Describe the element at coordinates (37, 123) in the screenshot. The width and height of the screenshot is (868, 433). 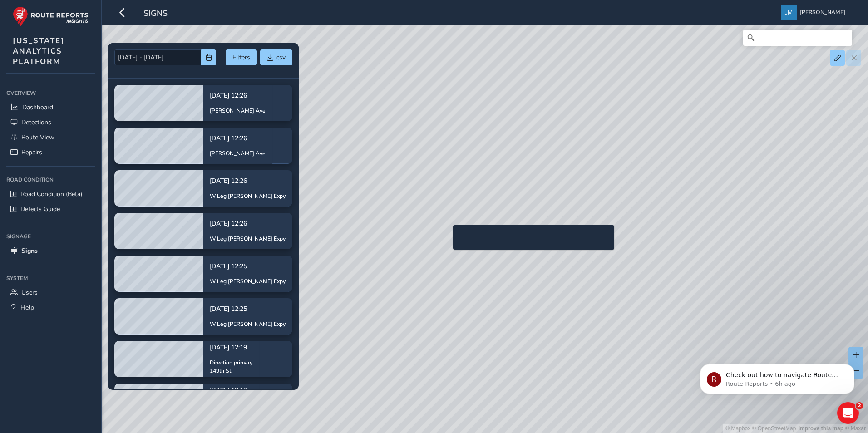
I see `span: Detections` at that location.